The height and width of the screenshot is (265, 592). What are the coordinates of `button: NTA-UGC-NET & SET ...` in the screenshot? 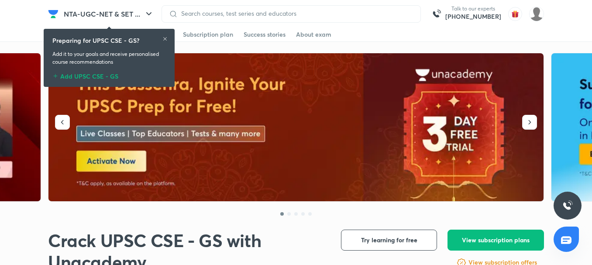 It's located at (109, 14).